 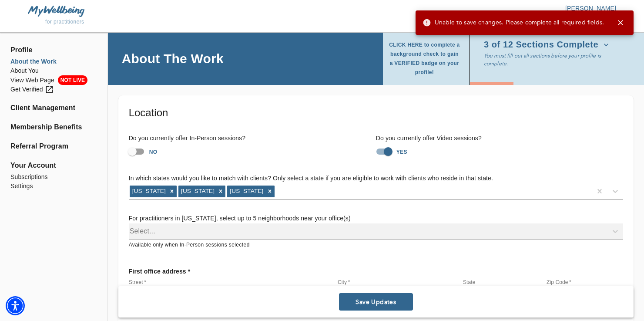 What do you see at coordinates (548, 45) in the screenshot?
I see `button: 3 of 12 Sections Complete` at bounding box center [548, 45].